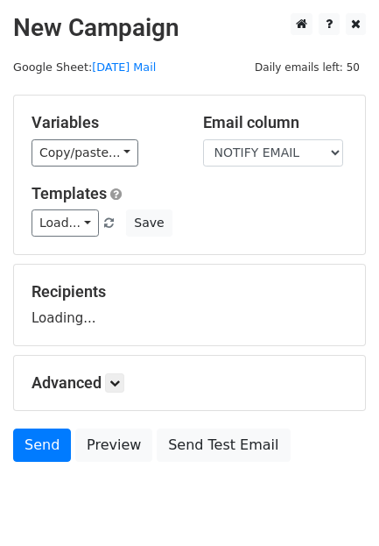 The height and width of the screenshot is (546, 379). What do you see at coordinates (276, 123) in the screenshot?
I see `h5: Email column` at bounding box center [276, 123].